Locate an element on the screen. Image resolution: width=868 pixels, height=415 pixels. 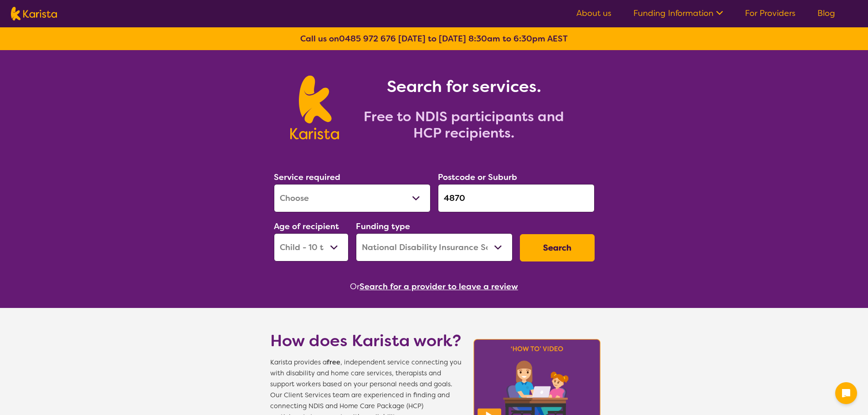
a: About us is located at coordinates (594, 13).